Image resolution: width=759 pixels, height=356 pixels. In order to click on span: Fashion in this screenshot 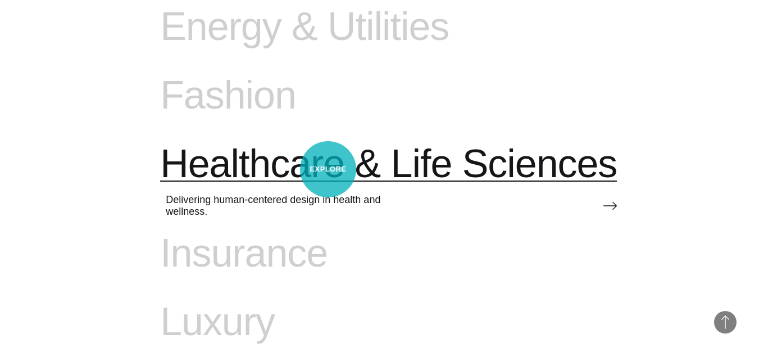, I will do `click(228, 96)`.